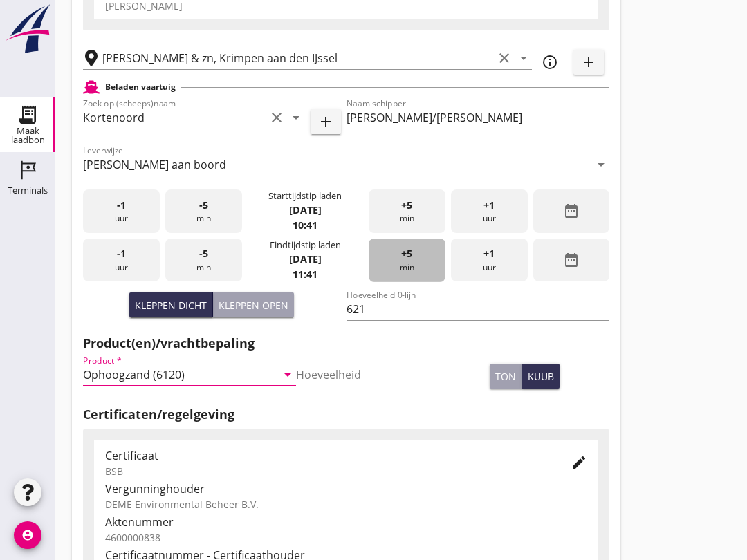 The width and height of the screenshot is (747, 560). What do you see at coordinates (28, 29) in the screenshot?
I see `img: logo-small.a267ee39.svg` at bounding box center [28, 29].